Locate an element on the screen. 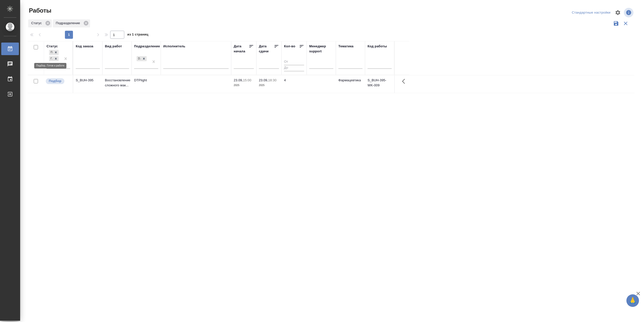 This screenshot has height=322, width=644. span: Настроить таблицу is located at coordinates (618, 12).